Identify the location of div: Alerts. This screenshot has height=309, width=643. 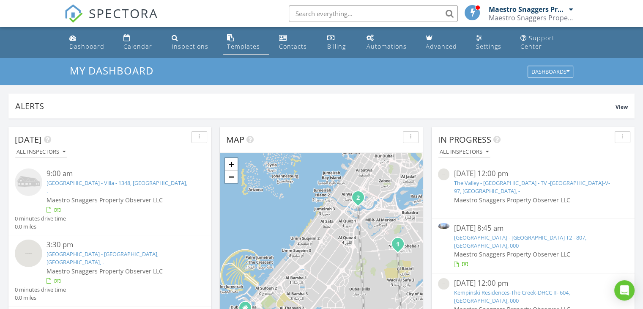
(315, 106).